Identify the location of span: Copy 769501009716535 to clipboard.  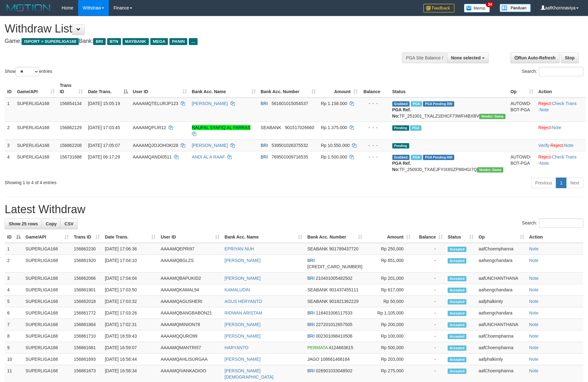
(290, 157).